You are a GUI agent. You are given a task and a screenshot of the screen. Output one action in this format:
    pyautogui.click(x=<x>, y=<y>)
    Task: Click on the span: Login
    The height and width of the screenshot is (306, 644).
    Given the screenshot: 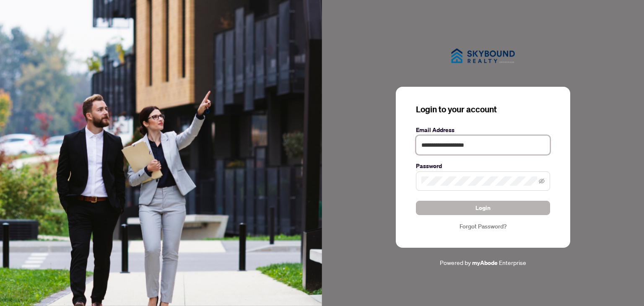 What is the action you would take?
    pyautogui.click(x=483, y=208)
    